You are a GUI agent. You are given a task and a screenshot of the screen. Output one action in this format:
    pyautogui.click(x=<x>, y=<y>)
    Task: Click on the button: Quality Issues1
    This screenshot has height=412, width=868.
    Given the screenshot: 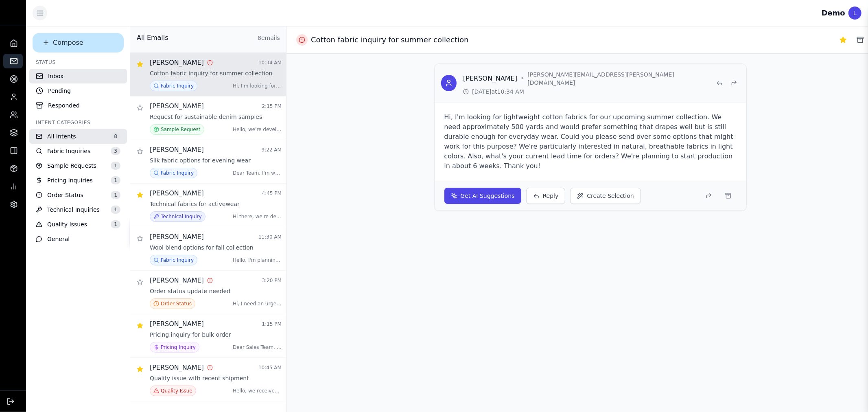 What is the action you would take?
    pyautogui.click(x=78, y=224)
    